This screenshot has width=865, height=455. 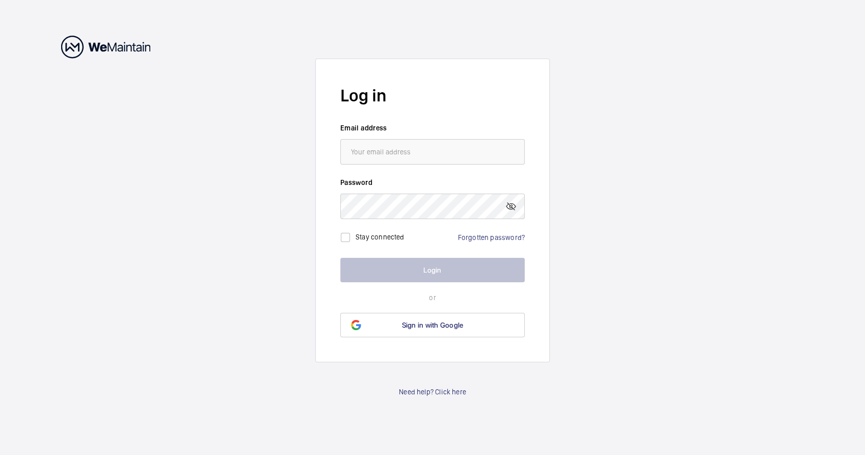 I want to click on a: Need help? Click here, so click(x=433, y=392).